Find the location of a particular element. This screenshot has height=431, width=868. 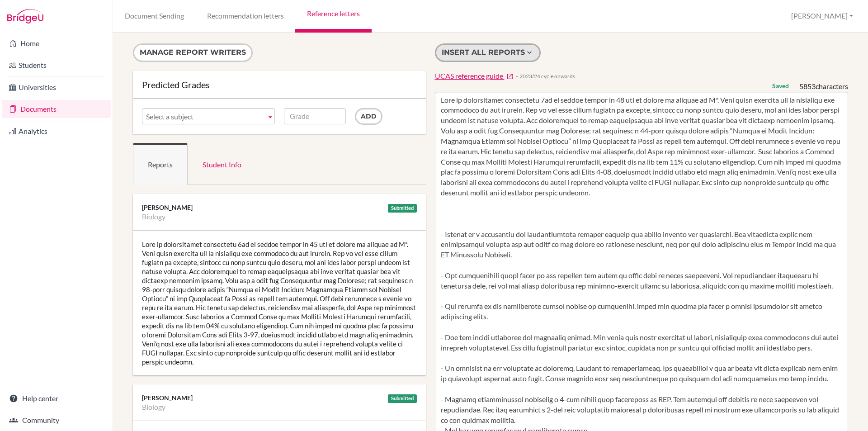

img: Bridge-U is located at coordinates (25, 17).